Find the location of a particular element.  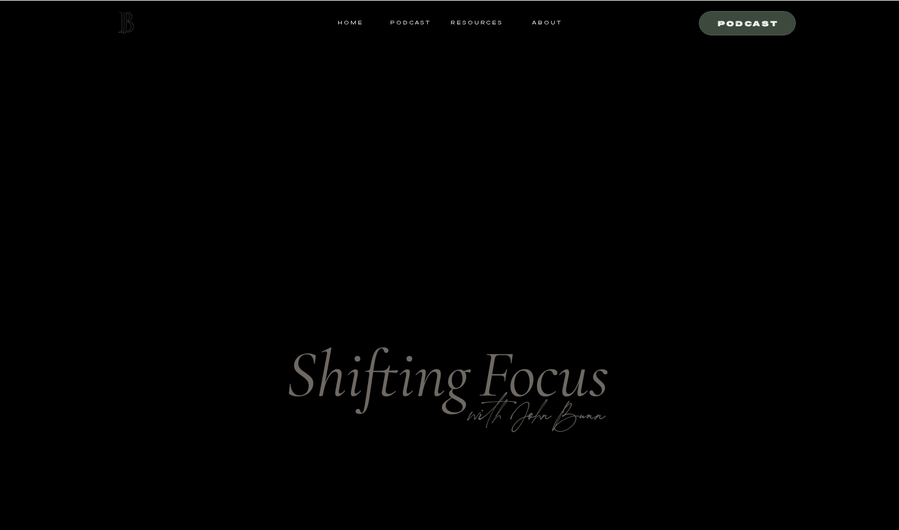

nav: HOME is located at coordinates (350, 23).